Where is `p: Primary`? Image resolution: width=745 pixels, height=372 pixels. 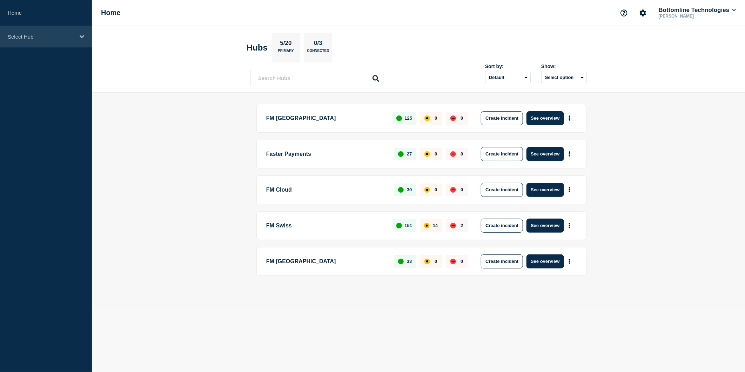
p: Primary is located at coordinates (286, 52).